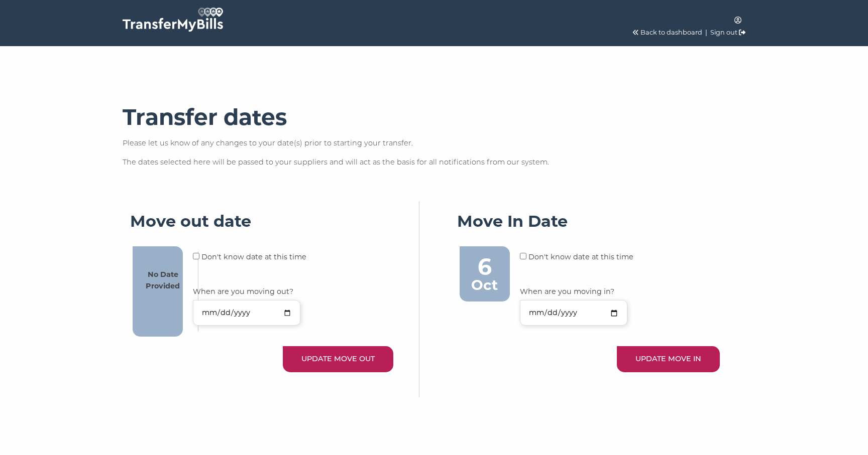  What do you see at coordinates (434, 162) in the screenshot?
I see `p: The dates selected here will be passed to your suppliers and will act as the basis for all notifi...` at bounding box center [434, 162].